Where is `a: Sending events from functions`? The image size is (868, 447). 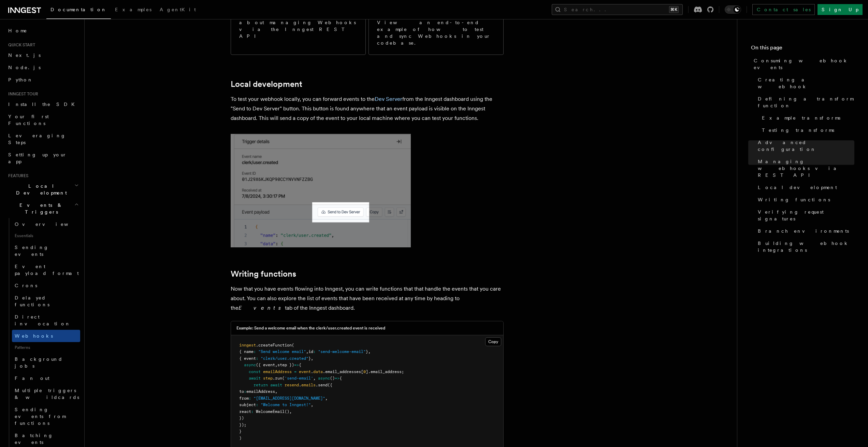
a: Sending events from functions is located at coordinates (46, 417).